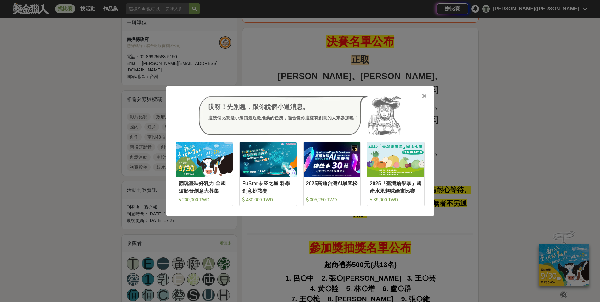 The width and height of the screenshot is (600, 302). Describe the element at coordinates (332, 200) in the screenshot. I see `div: 305,250 TWD` at that location.